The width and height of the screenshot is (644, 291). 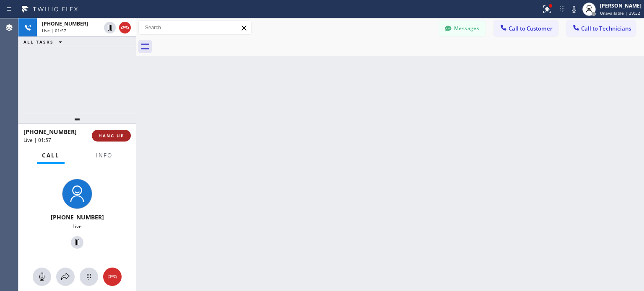 I want to click on button: Messages, so click(x=462, y=28).